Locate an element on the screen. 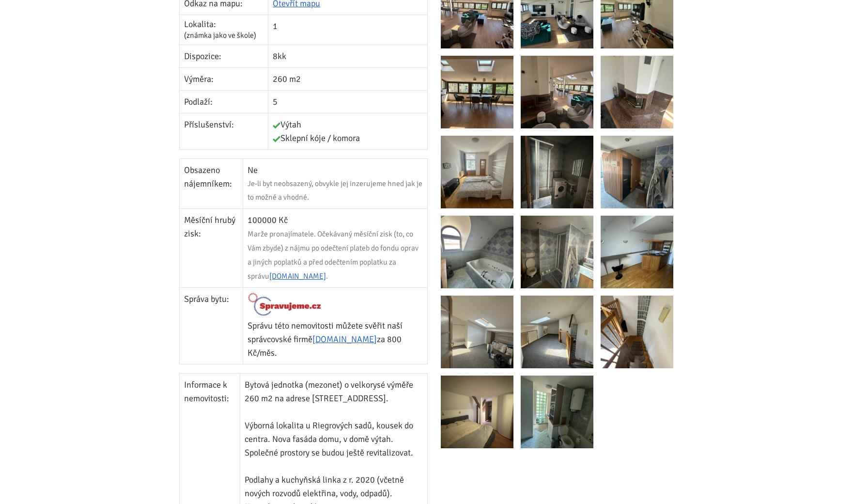 This screenshot has width=868, height=504. span: (známka jako ve škole) is located at coordinates (220, 35).